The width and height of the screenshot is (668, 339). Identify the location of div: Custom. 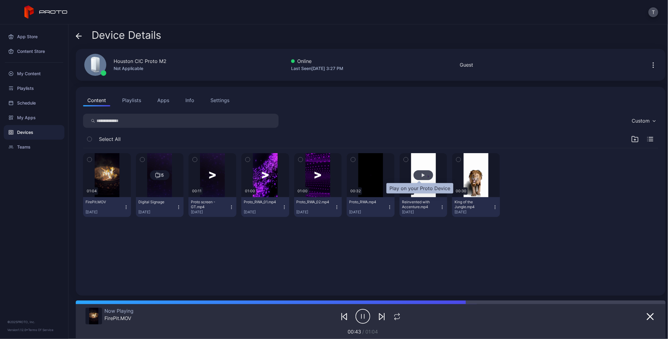
(641, 121).